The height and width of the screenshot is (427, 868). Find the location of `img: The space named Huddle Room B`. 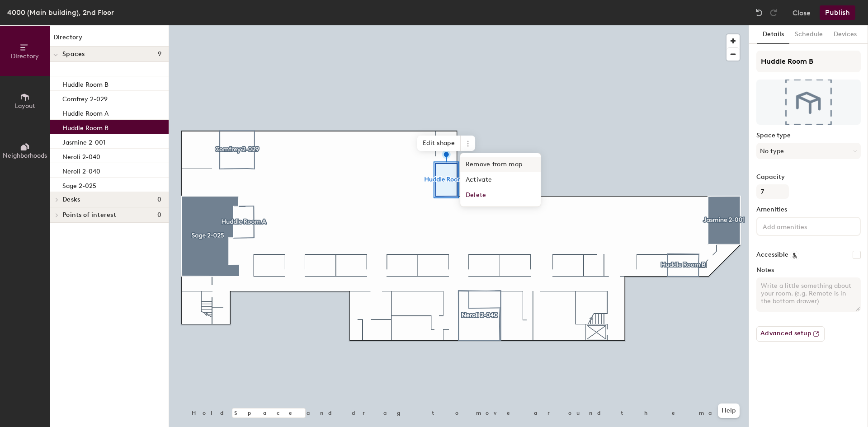

img: The space named Huddle Room B is located at coordinates (809, 102).